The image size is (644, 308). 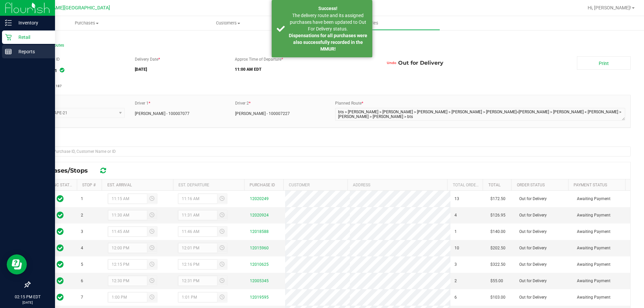 I want to click on span: $126.95, so click(x=498, y=215).